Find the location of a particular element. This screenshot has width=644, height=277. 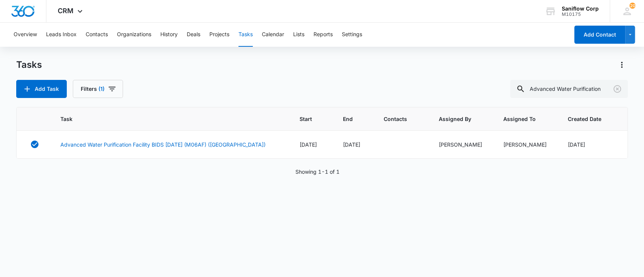

button: Settings is located at coordinates (351, 34).